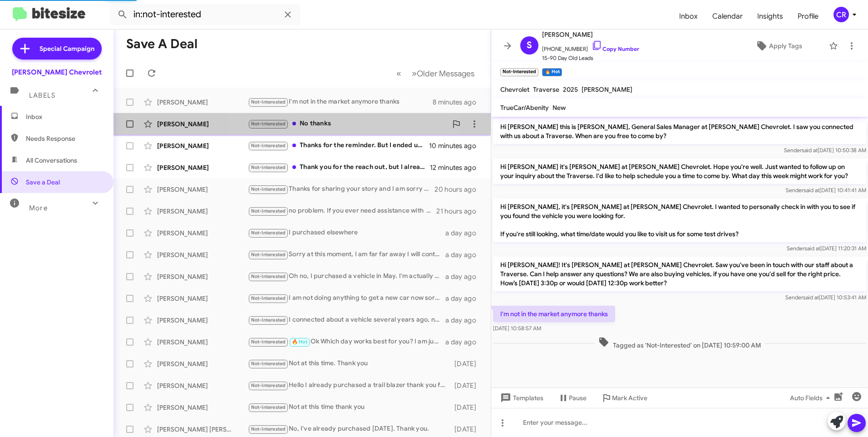 The image size is (868, 437). What do you see at coordinates (350, 364) in the screenshot?
I see `div: Not at this time. Thank you` at bounding box center [350, 364].